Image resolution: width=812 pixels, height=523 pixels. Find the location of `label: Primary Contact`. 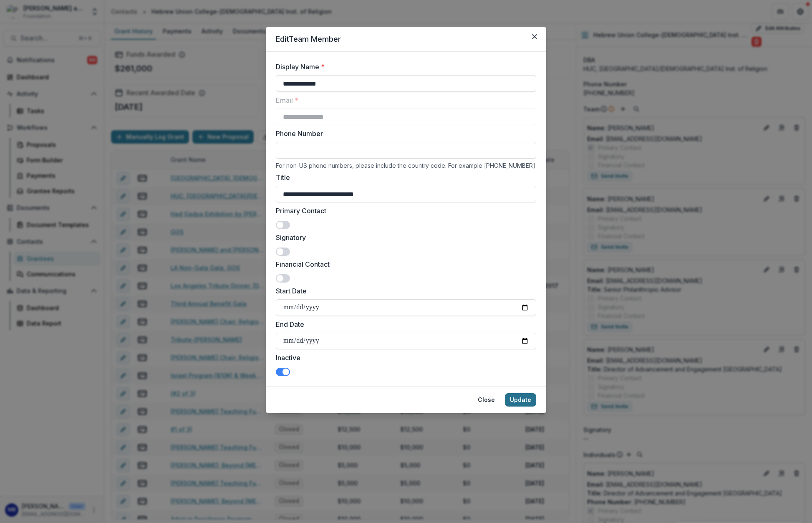

label: Primary Contact is located at coordinates (404, 211).